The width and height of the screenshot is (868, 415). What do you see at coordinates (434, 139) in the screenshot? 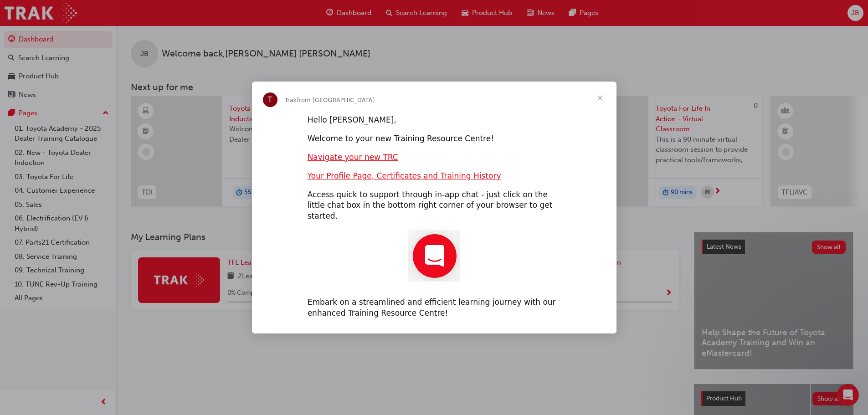
I see `div: Welcome to your new Training Resource Centre!` at bounding box center [434, 139].